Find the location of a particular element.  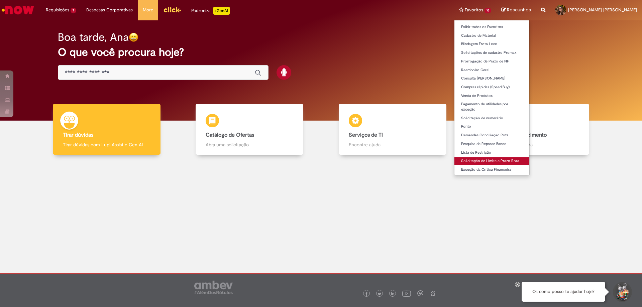

p: +GenAi is located at coordinates (221, 11).